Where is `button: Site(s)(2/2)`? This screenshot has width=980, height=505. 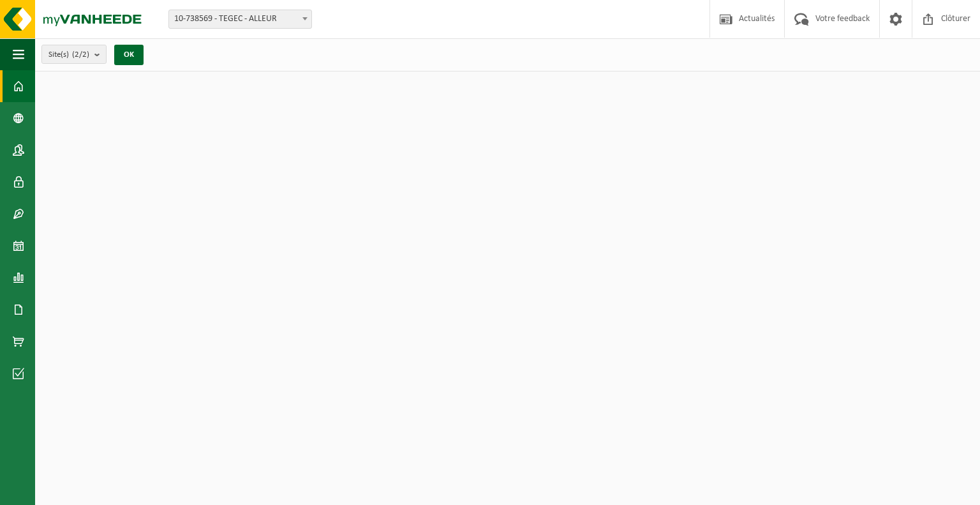
button: Site(s)(2/2) is located at coordinates (74, 54).